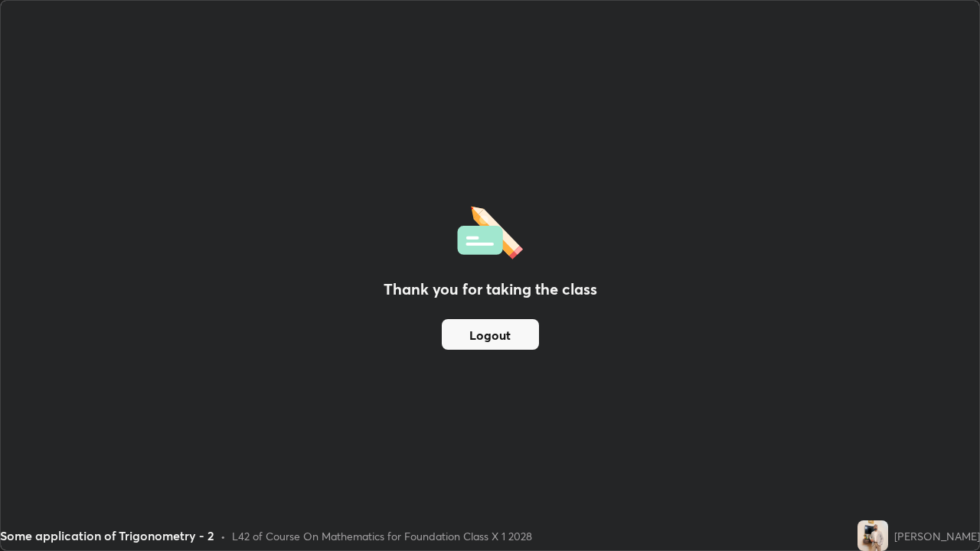 The height and width of the screenshot is (551, 980). What do you see at coordinates (873, 536) in the screenshot?
I see `img: 7ccac0405f1f4e87a9e21c6918b405c4.jpg` at bounding box center [873, 536].